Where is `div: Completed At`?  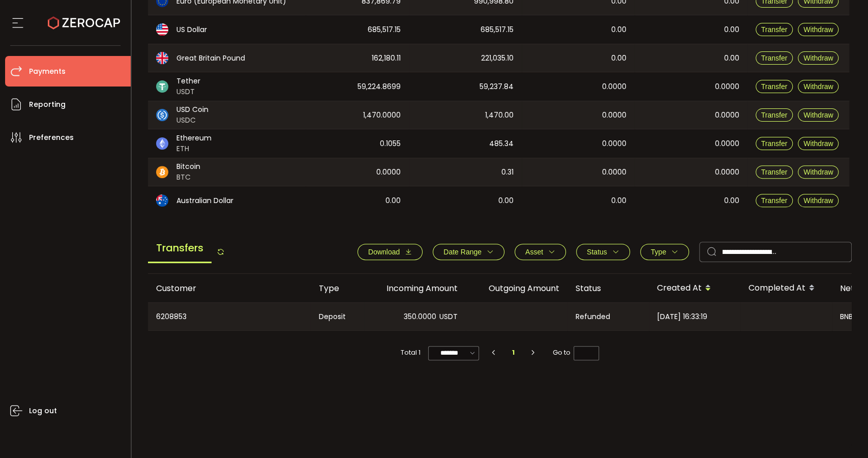 div: Completed At is located at coordinates (786, 288).